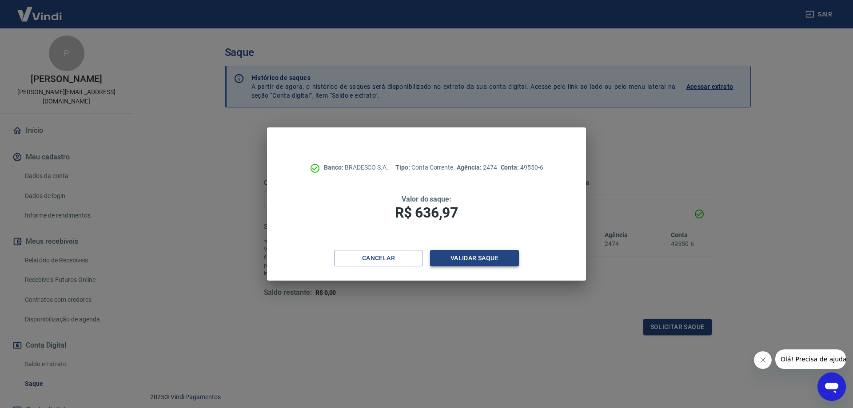  I want to click on p: BRADESCO S.A., so click(356, 168).